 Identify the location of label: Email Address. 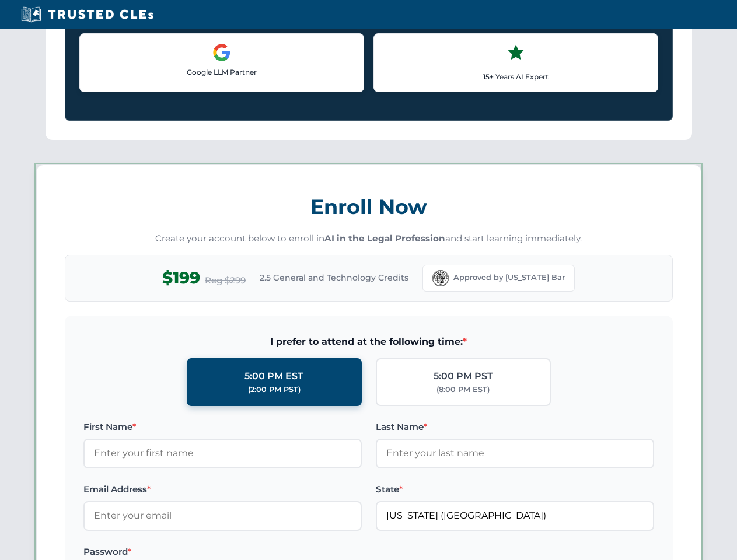
(222, 490).